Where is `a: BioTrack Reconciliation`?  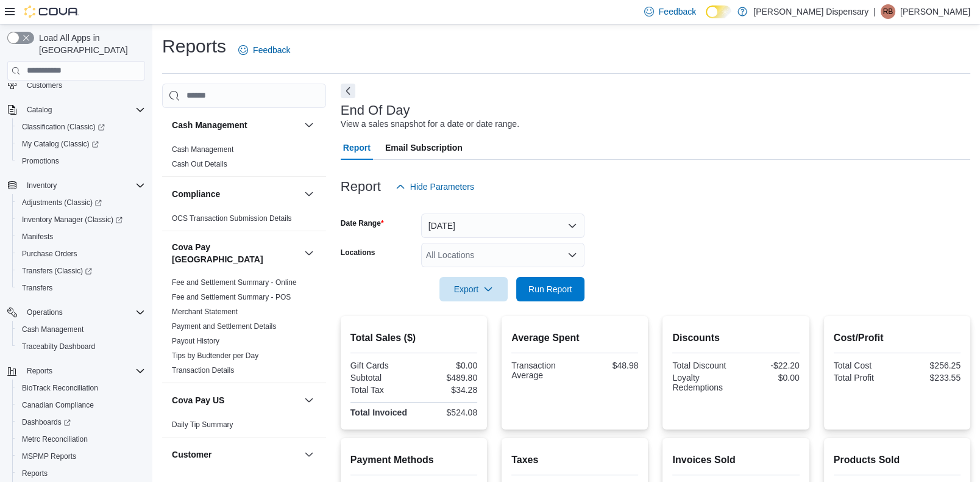
a: BioTrack Reconciliation is located at coordinates (60, 388).